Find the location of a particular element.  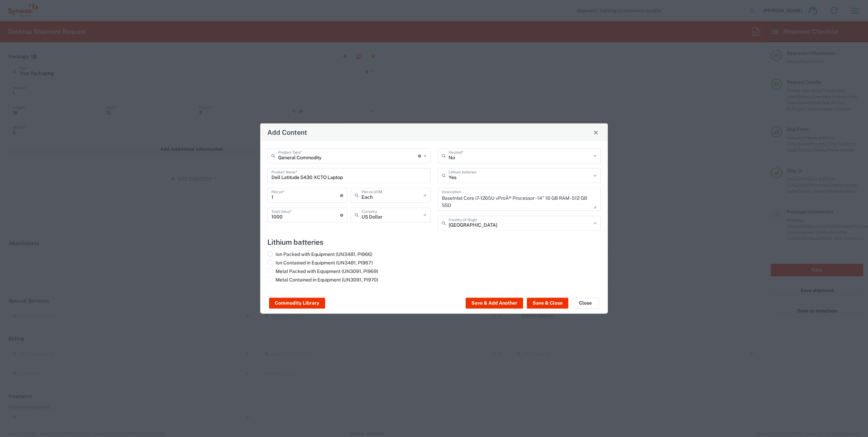

h4: Add Content is located at coordinates (287, 132).